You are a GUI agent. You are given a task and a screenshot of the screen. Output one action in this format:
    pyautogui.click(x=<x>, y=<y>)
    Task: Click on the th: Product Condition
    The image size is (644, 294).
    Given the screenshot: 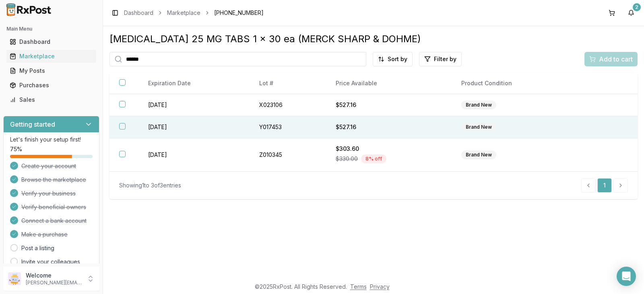 What is the action you would take?
    pyautogui.click(x=514, y=83)
    